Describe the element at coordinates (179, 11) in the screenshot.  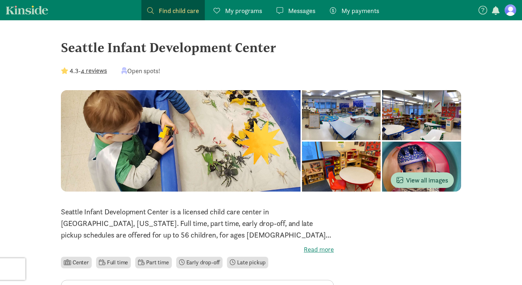
I see `span: Find child care` at that location.